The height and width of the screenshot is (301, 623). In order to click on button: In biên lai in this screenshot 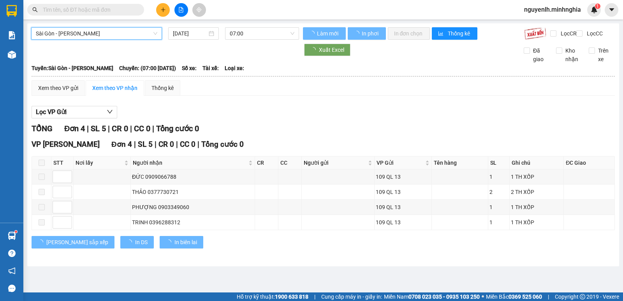, I will do `click(182, 242)`.